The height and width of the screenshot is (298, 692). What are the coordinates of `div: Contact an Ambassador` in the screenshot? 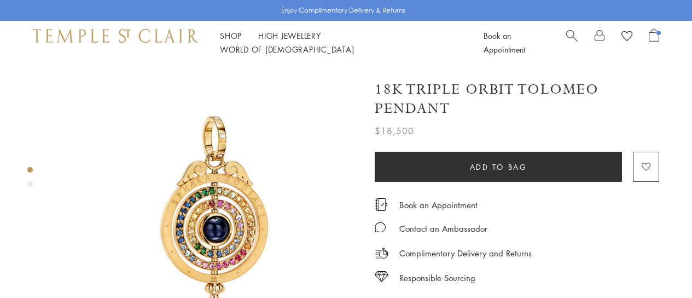 It's located at (443, 228).